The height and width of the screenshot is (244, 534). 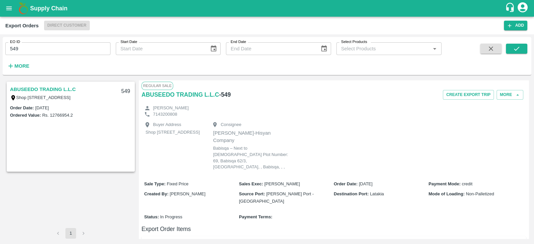 What do you see at coordinates (468, 95) in the screenshot?
I see `button: Create Export Trip` at bounding box center [468, 95].